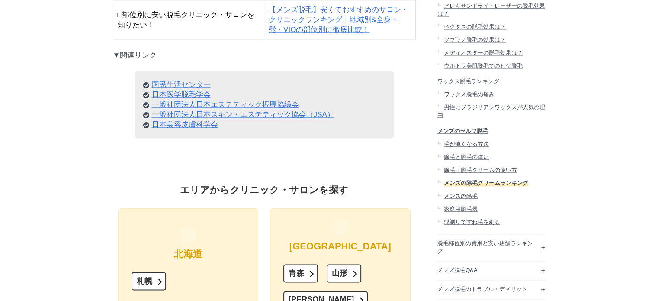 Image resolution: width=658 pixels, height=301 pixels. Describe the element at coordinates (460, 196) in the screenshot. I see `span: メンズの除毛` at that location.